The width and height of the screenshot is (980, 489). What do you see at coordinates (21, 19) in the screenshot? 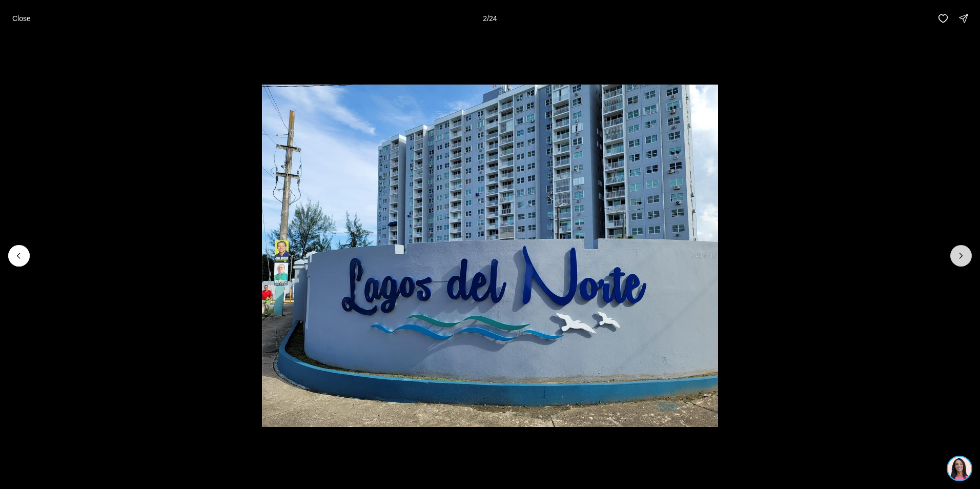
I see `p: Close` at bounding box center [21, 19].